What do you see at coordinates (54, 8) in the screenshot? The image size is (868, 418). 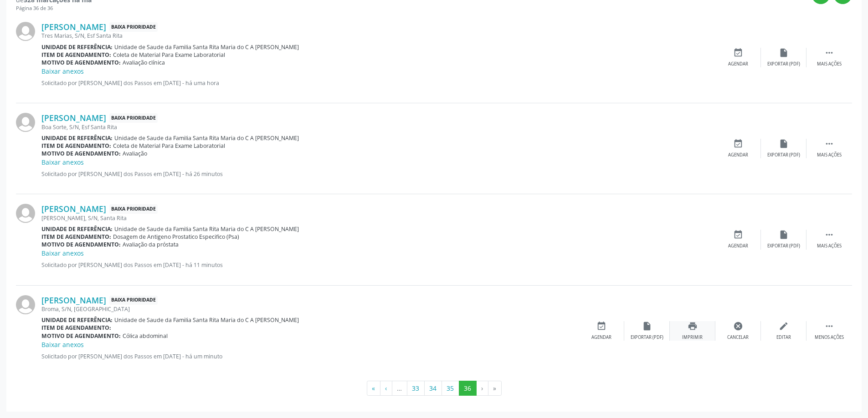 I see `div: Página 36 de 36` at bounding box center [54, 8].